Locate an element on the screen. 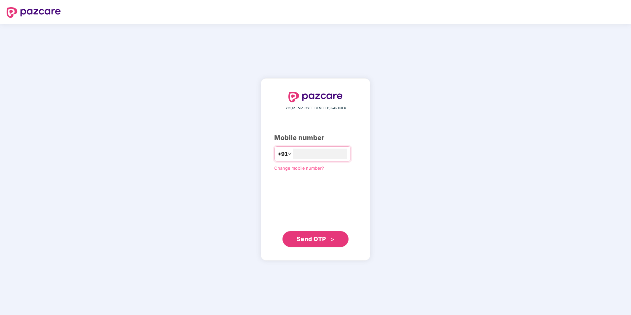 The image size is (631, 315). span: +91 is located at coordinates (283, 154).